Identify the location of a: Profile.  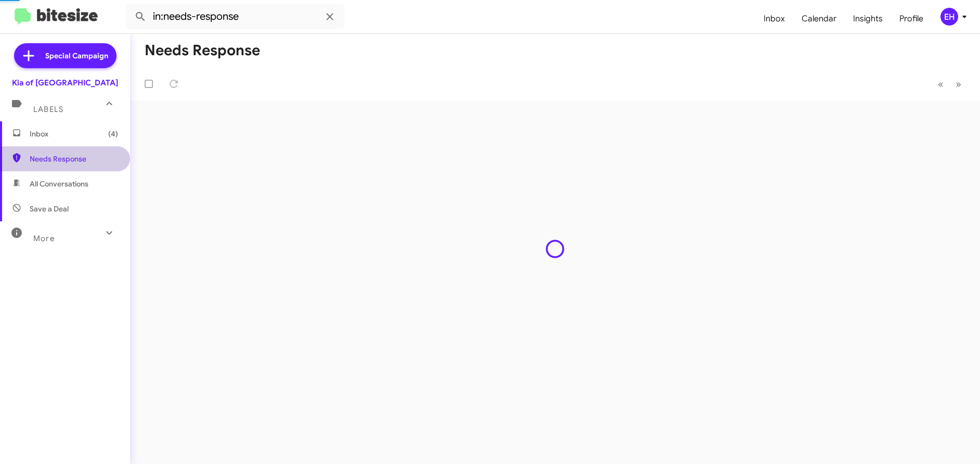
(911, 19).